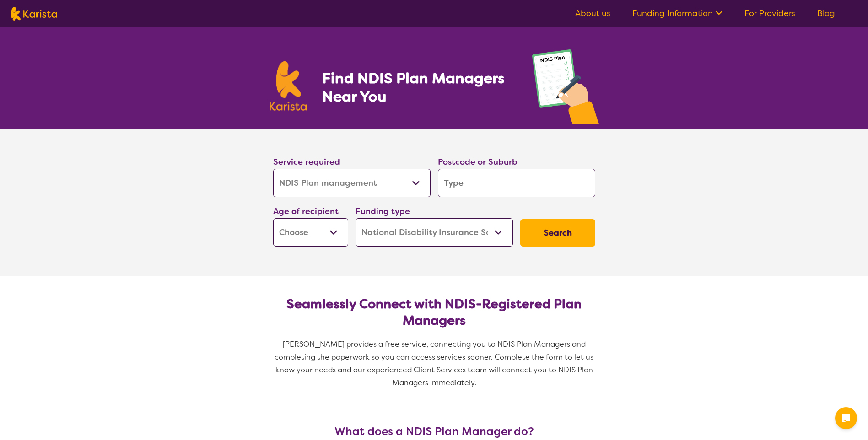  Describe the element at coordinates (593, 13) in the screenshot. I see `a: About us` at that location.